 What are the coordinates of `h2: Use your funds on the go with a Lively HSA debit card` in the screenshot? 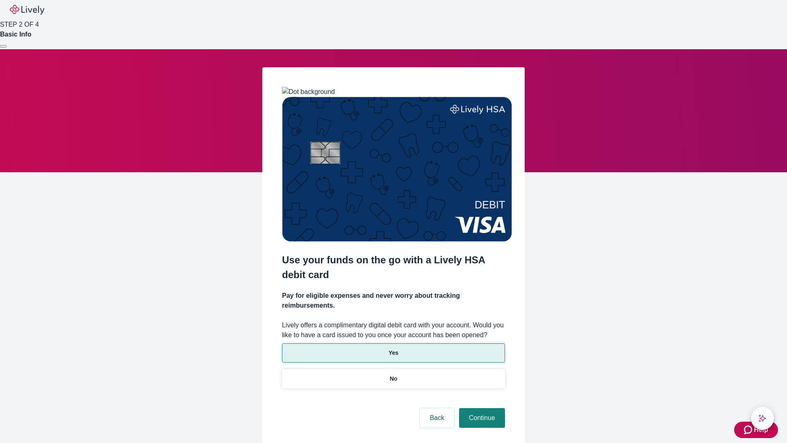 It's located at (394, 267).